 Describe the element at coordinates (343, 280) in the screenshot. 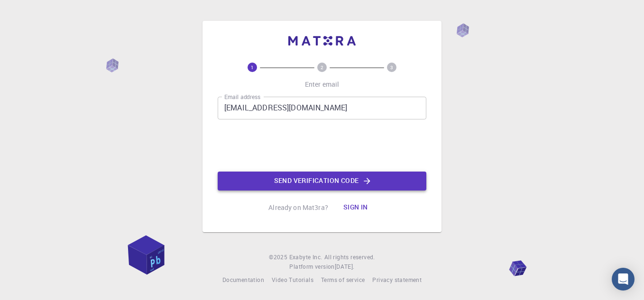

I see `a: Terms of service` at that location.